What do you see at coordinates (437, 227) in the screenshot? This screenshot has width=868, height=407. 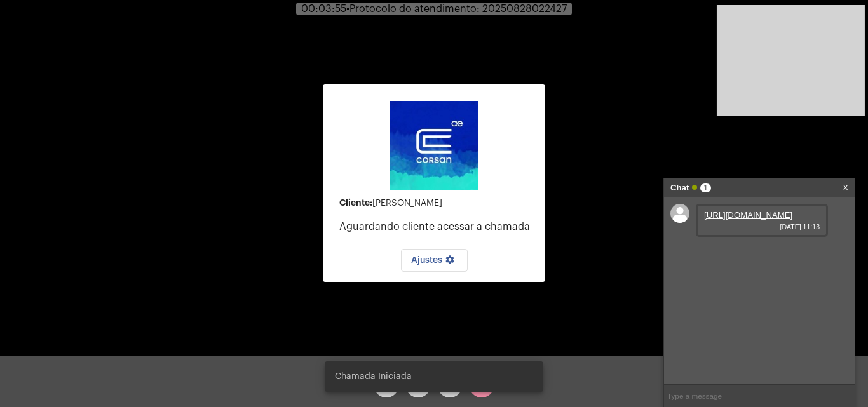 I see `p: Aguardando cliente acessar a chamada` at bounding box center [437, 227].